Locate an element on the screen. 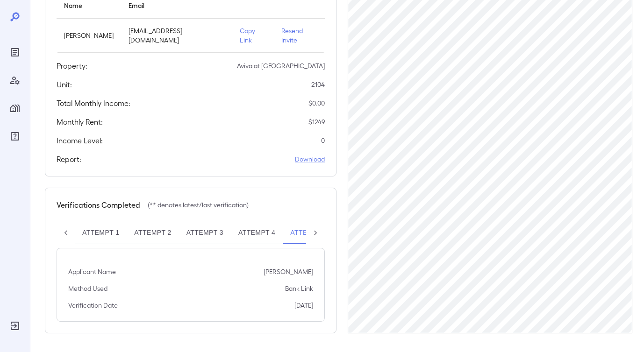  h5: Total Monthly Income: is located at coordinates (93, 103).